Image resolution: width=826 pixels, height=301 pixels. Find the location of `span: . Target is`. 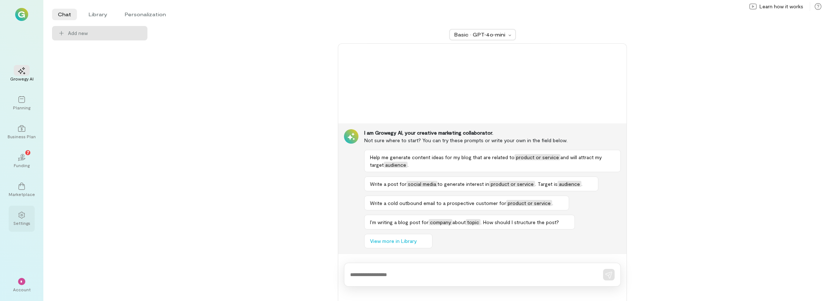

span: . Target is is located at coordinates (547, 184).